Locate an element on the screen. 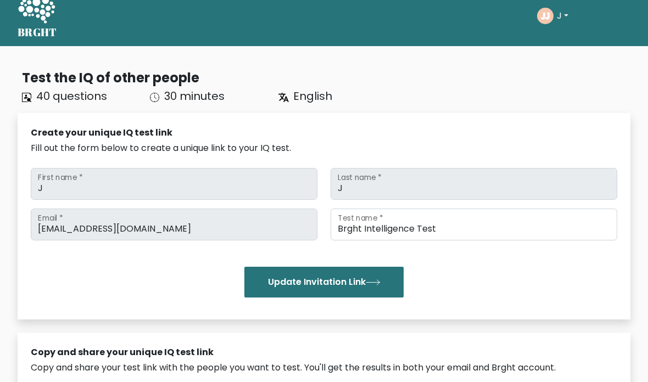 This screenshot has width=648, height=382. input: First name is located at coordinates (174, 184).